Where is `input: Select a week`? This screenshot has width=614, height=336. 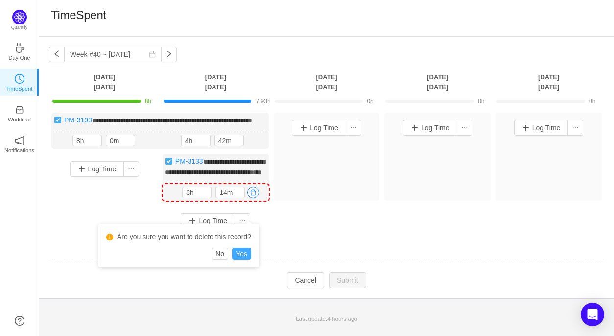 input: Select a week is located at coordinates (113, 54).